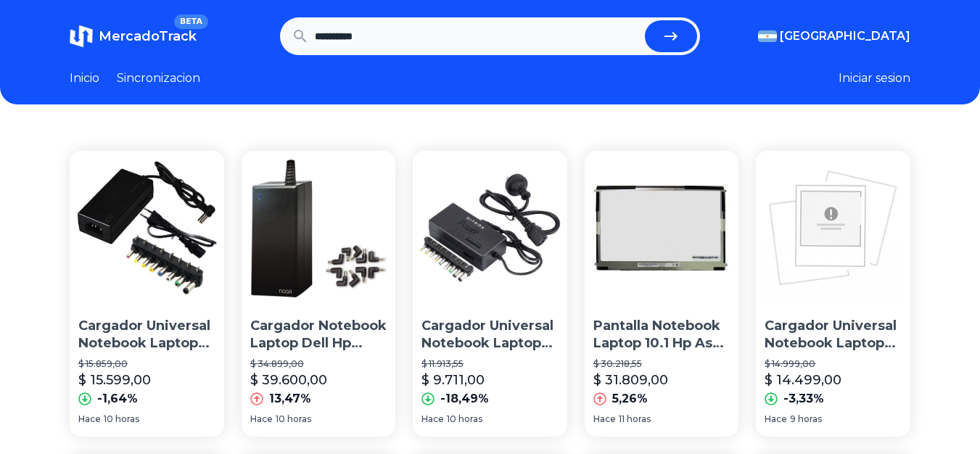 The image size is (980, 454). I want to click on p: -3,33%, so click(803, 399).